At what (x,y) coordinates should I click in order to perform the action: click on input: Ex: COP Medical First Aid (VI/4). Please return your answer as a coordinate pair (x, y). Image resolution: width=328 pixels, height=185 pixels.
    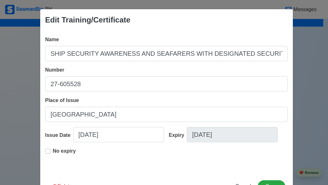
    Looking at the image, I should click on (167, 54).